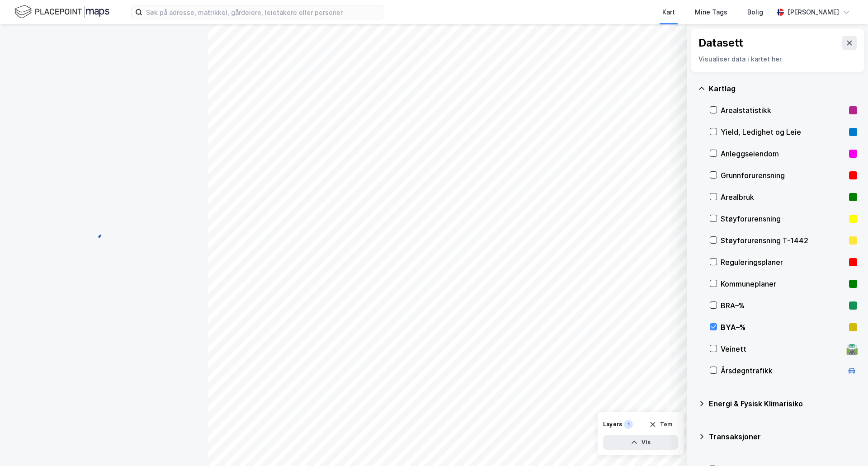 Image resolution: width=868 pixels, height=466 pixels. I want to click on div: Energi & Fysisk Klimarisiko, so click(782, 403).